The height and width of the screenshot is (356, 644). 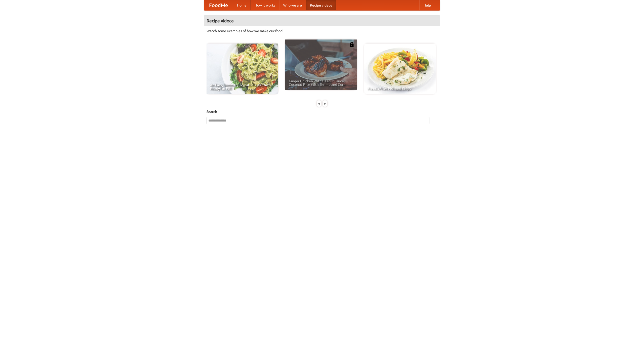 What do you see at coordinates (218, 6) in the screenshot?
I see `a: FoodMe` at bounding box center [218, 6].